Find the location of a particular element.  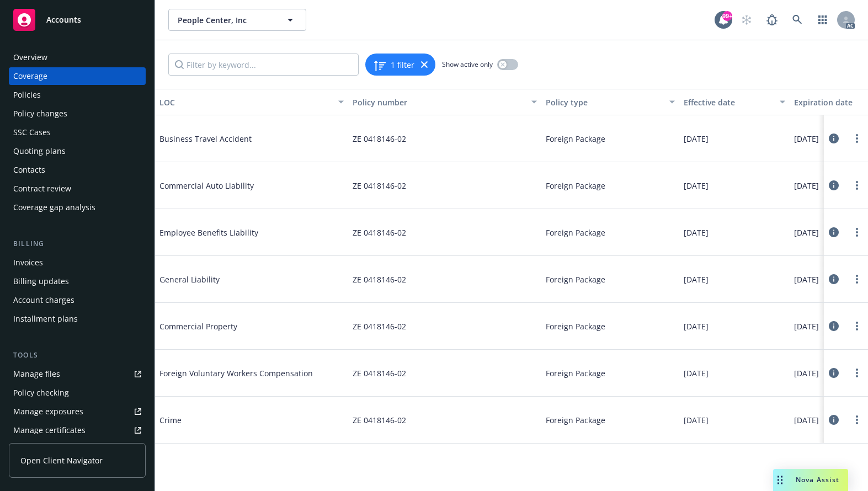

a: Manage certificates is located at coordinates (78, 430).